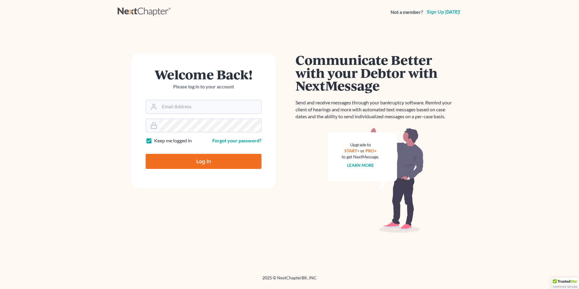  Describe the element at coordinates (375, 180) in the screenshot. I see `img: nextmessage_bg-59042aed3d76b12b5cd301f8e5b87938c9018125f34e5fa2b7a6b67550977c72.svg` at that location.